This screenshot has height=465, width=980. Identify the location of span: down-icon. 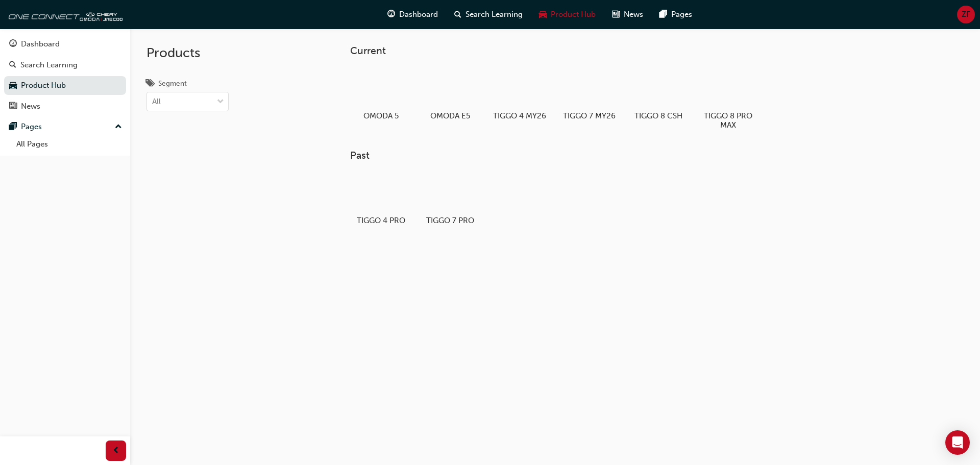
(220, 102).